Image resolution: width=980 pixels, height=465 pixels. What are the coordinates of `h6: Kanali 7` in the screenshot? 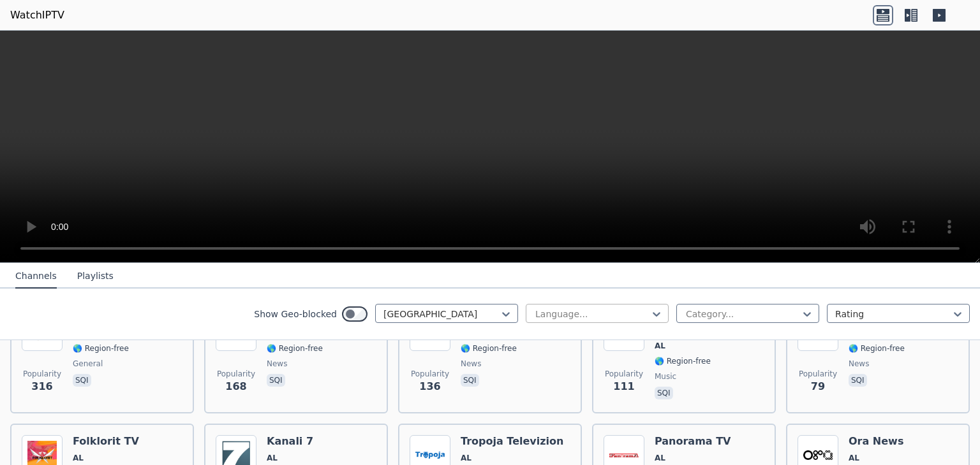 It's located at (295, 441).